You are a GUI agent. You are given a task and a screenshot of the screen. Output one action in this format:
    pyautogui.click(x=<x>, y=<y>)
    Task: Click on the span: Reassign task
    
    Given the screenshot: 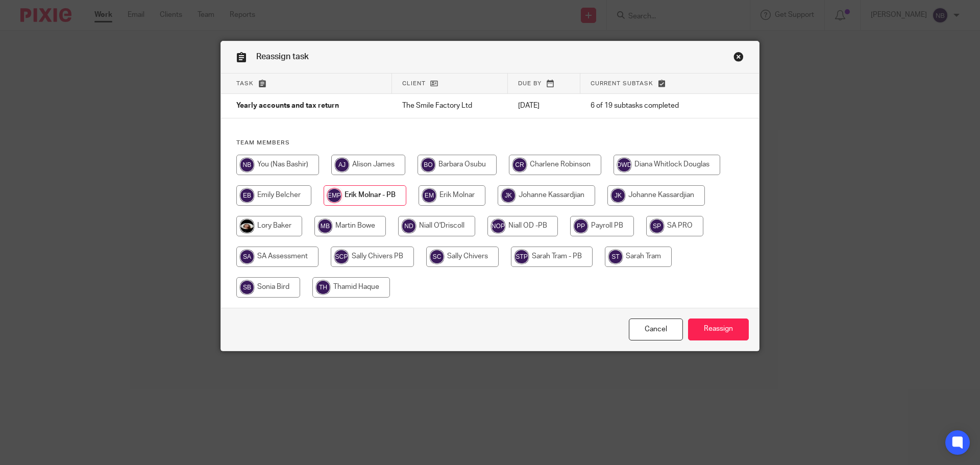 What is the action you would take?
    pyautogui.click(x=282, y=57)
    